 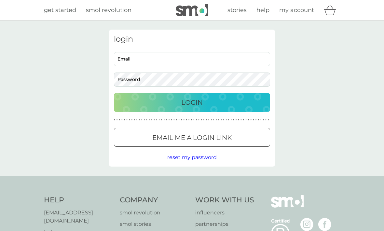 What do you see at coordinates (154, 224) in the screenshot?
I see `p: smol stories` at bounding box center [154, 224].